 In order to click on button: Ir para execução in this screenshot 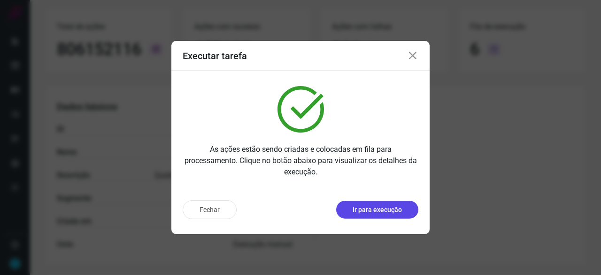, I will do `click(377, 209)`.